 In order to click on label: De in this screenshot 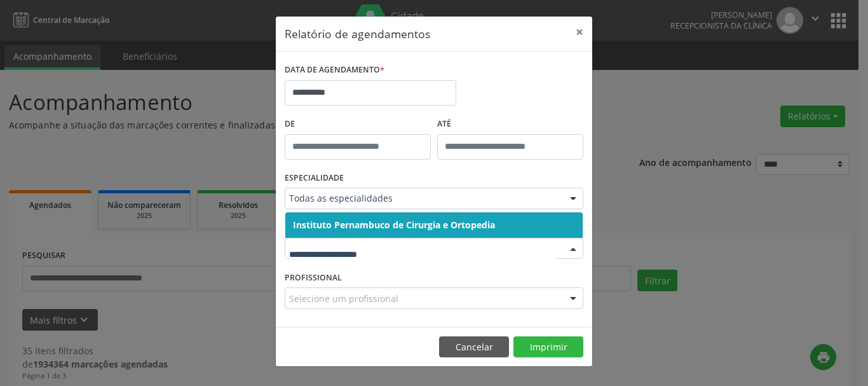, I will do `click(357, 124)`.